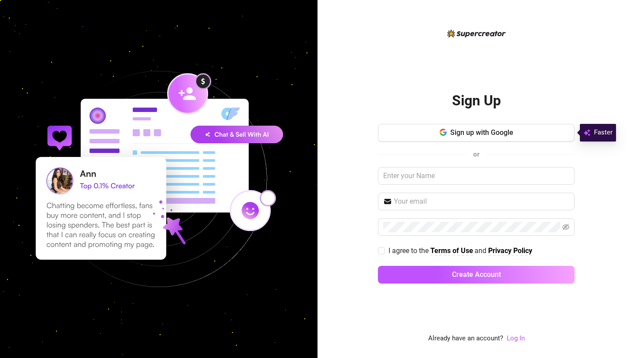 Image resolution: width=635 pixels, height=358 pixels. What do you see at coordinates (603, 133) in the screenshot?
I see `span: Faster` at bounding box center [603, 133].